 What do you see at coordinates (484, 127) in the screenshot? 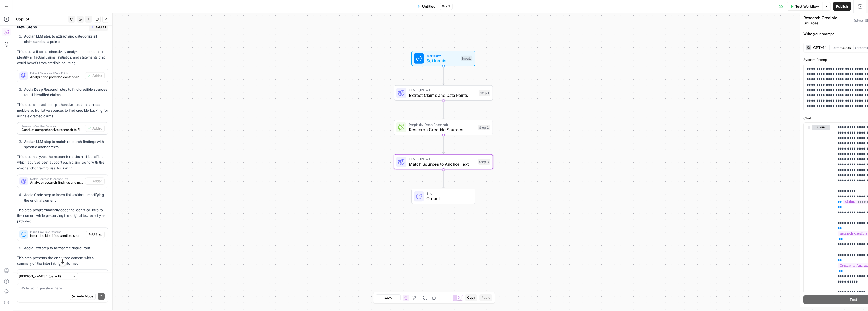
I see `div: Step 2` at bounding box center [484, 127].